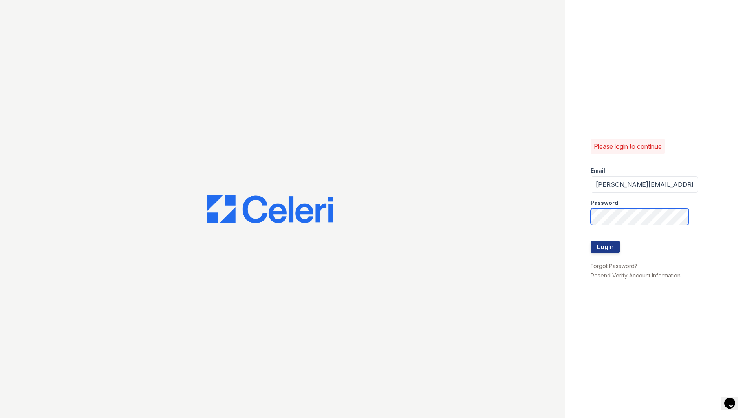 The image size is (754, 418). Describe the element at coordinates (598, 171) in the screenshot. I see `label: Email` at that location.